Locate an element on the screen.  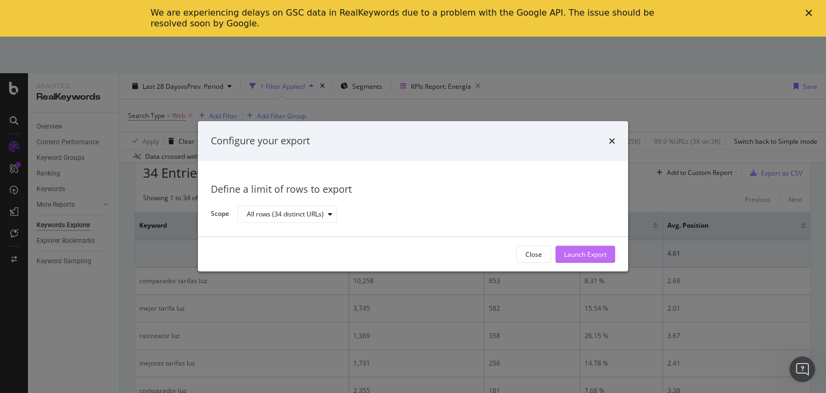
button: All rows (34 distinct URLs) is located at coordinates (287, 214).